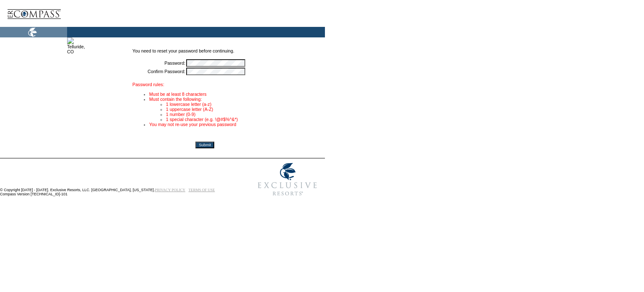 This screenshot has height=292, width=644. Describe the element at coordinates (189, 109) in the screenshot. I see `font: 1 uppercase letter (A-Z)` at that location.